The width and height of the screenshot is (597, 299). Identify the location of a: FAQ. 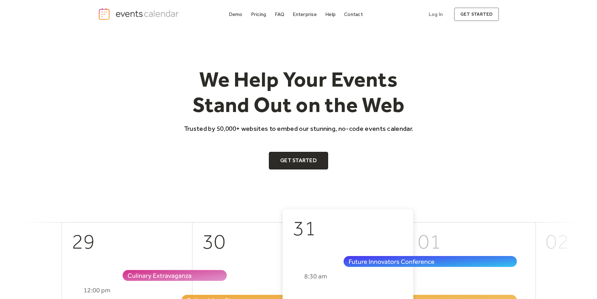
(280, 14).